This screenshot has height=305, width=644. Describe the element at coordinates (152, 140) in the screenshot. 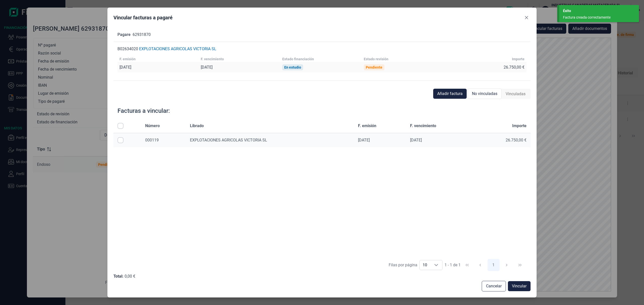

I see `span: 000119` at that location.